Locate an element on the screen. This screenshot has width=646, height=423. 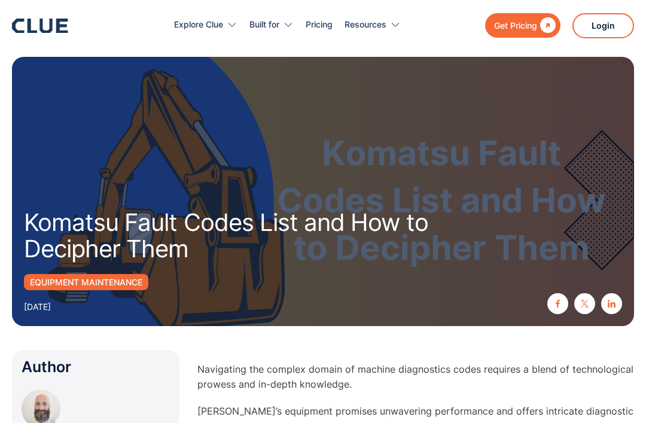
a: Get Pricing is located at coordinates (523, 25).